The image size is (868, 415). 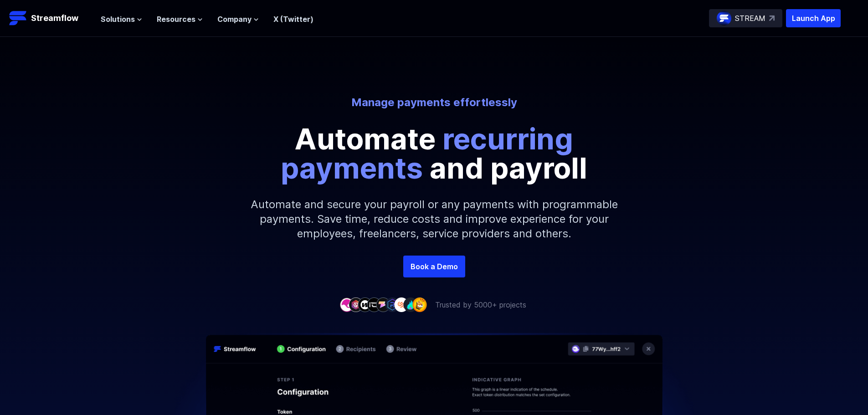 What do you see at coordinates (392, 304) in the screenshot?
I see `img: company-6` at bounding box center [392, 304].